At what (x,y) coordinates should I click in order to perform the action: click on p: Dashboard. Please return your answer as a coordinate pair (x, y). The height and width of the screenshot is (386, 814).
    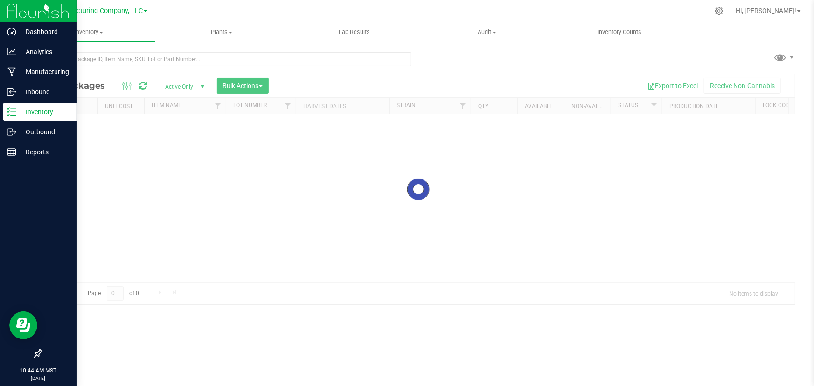
    Looking at the image, I should click on (44, 32).